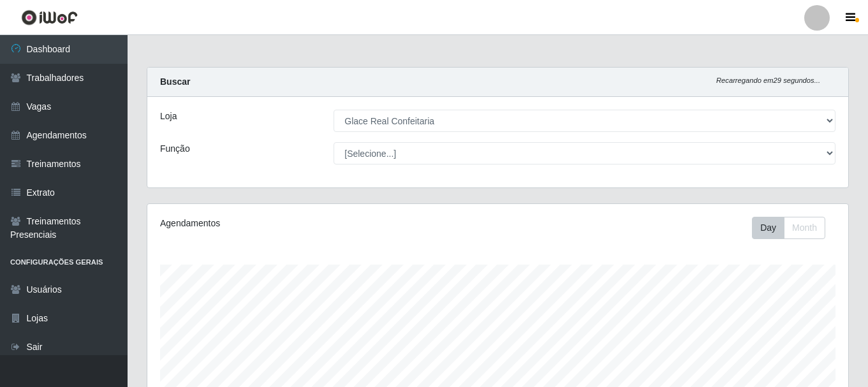 The width and height of the screenshot is (868, 387). Describe the element at coordinates (49, 18) in the screenshot. I see `img: CoreUI Logo` at that location.